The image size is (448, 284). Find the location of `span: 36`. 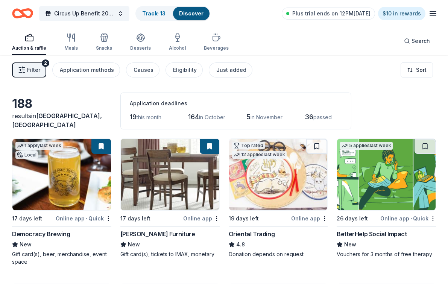

span: 36 is located at coordinates (309, 117).